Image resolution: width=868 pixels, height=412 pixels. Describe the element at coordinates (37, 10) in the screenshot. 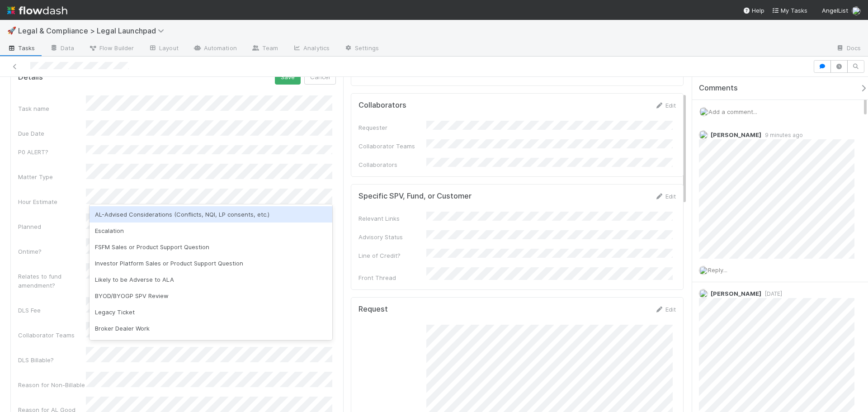

I see `img: logo-inverted-e16ddd16eac7371096b0.svg` at that location.